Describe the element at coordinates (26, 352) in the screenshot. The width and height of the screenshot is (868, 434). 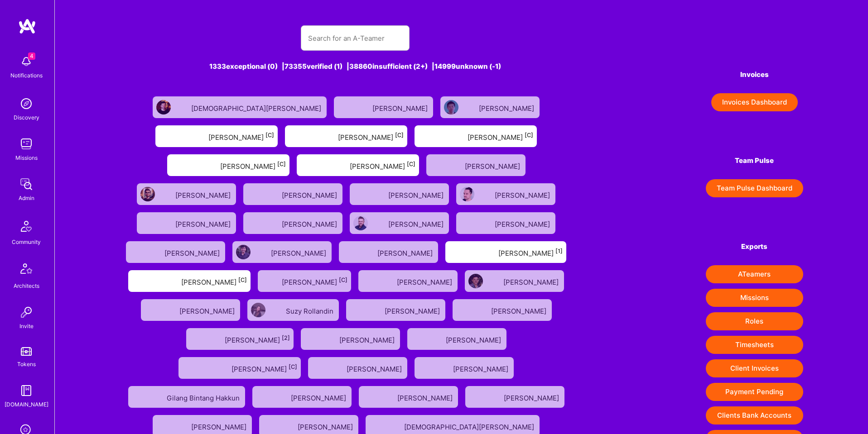
I see `img: tokens` at that location.